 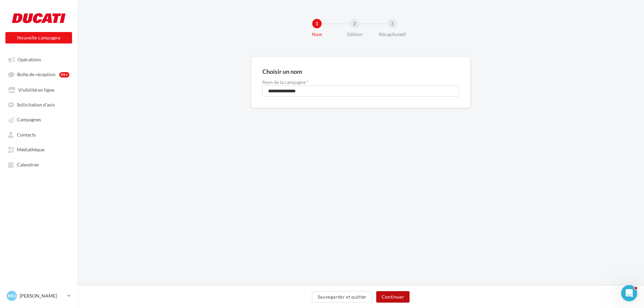 I want to click on span: Mo, so click(x=12, y=296).